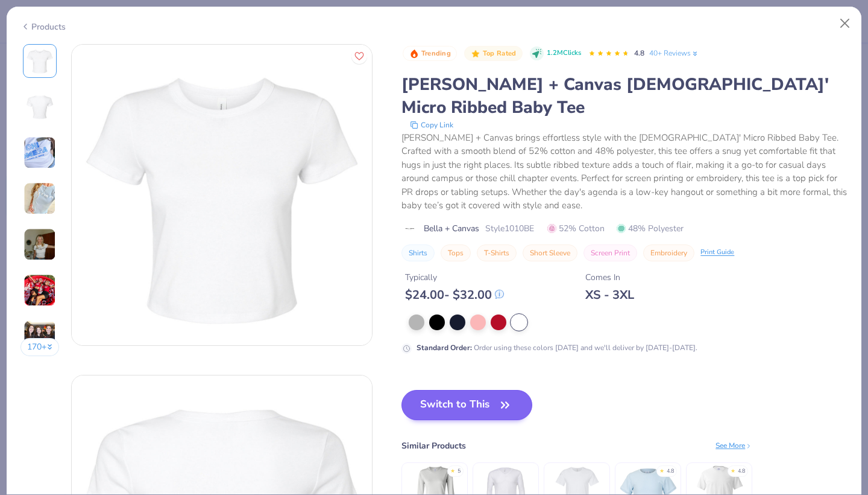  I want to click on div: $ 24.00 - $ 32.00, so click(454, 294).